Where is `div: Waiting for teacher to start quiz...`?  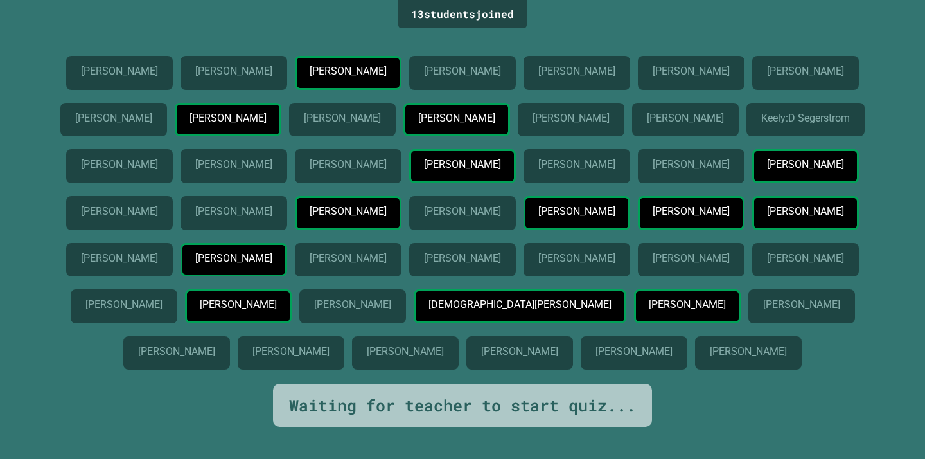
div: Waiting for teacher to start quiz... is located at coordinates (463, 405).